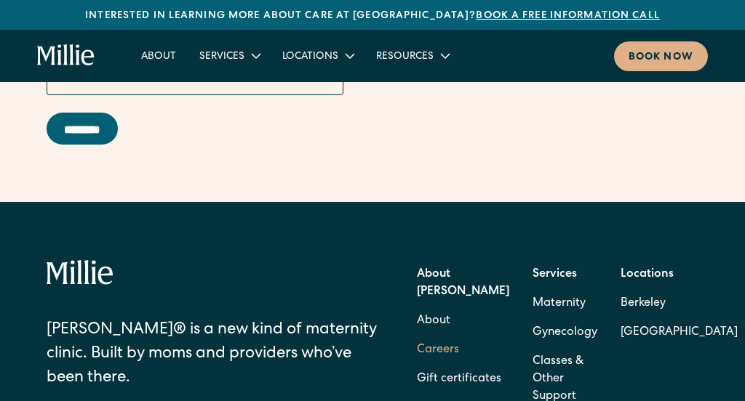  I want to click on strong: Locations, so click(647, 275).